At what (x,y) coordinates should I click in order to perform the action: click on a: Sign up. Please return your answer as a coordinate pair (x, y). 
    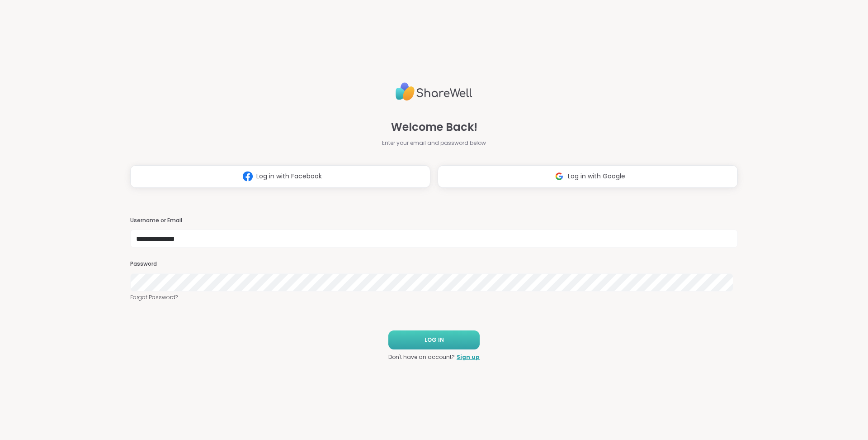
    Looking at the image, I should click on (468, 357).